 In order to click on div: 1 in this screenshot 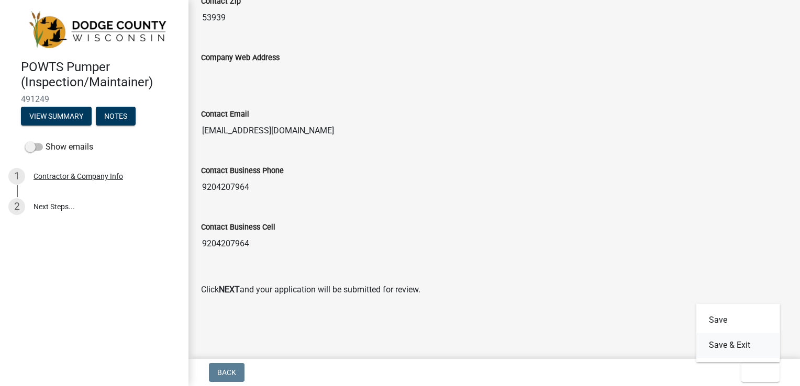, I will do `click(17, 176)`.